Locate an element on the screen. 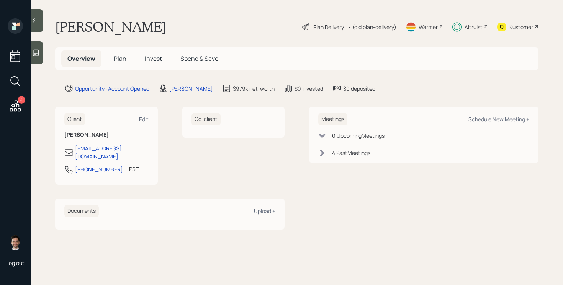 This screenshot has height=285, width=563. h6: Documents is located at coordinates (82, 211).